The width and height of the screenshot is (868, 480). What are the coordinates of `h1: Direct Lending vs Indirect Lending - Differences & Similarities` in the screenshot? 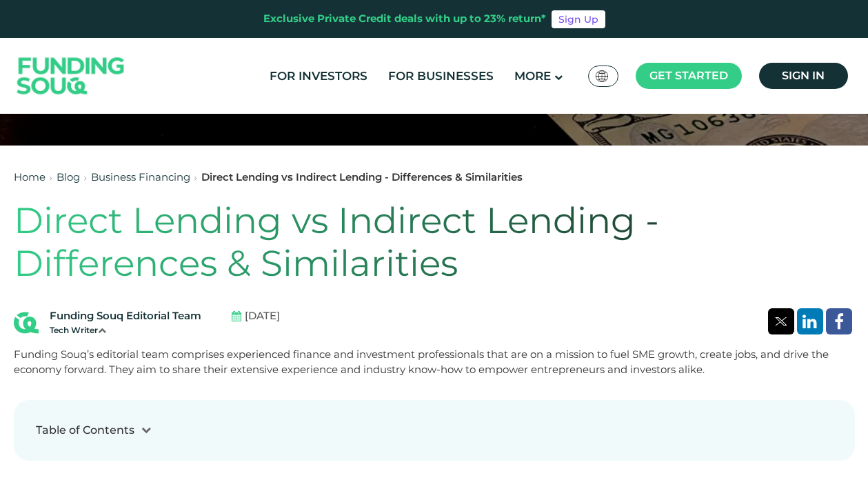 It's located at (435, 242).